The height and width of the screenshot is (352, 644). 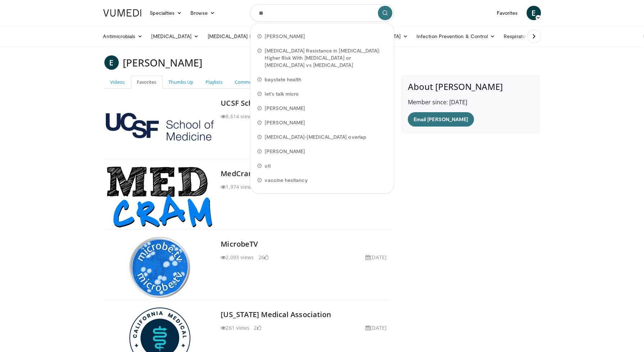 I want to click on a: Specialties, so click(x=166, y=13).